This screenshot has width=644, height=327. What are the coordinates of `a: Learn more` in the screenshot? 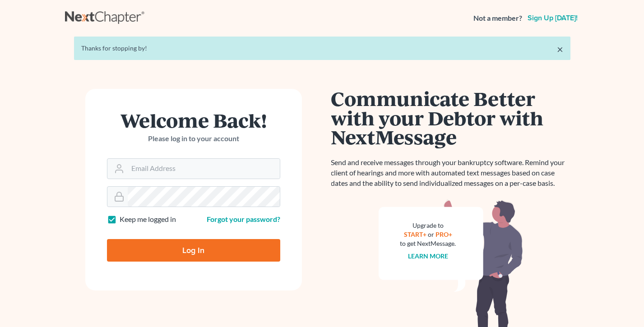 It's located at (428, 256).